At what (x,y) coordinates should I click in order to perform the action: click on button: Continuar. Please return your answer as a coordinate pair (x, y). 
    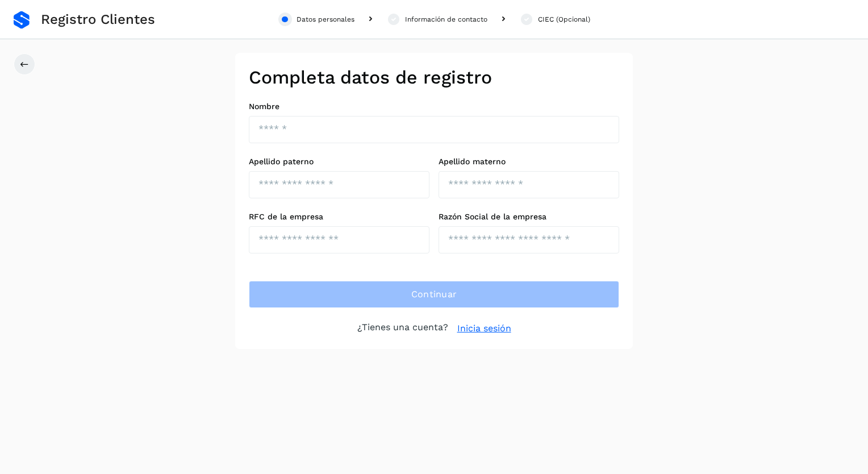
    Looking at the image, I should click on (434, 294).